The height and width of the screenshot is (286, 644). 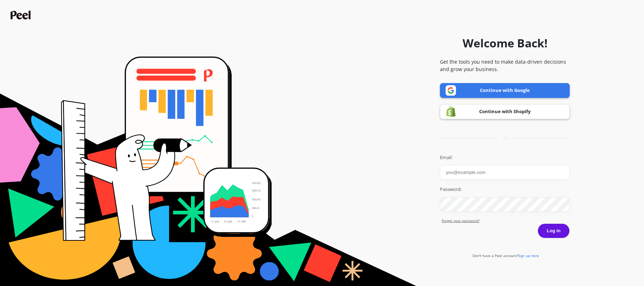 I want to click on img: Peel, so click(x=21, y=15).